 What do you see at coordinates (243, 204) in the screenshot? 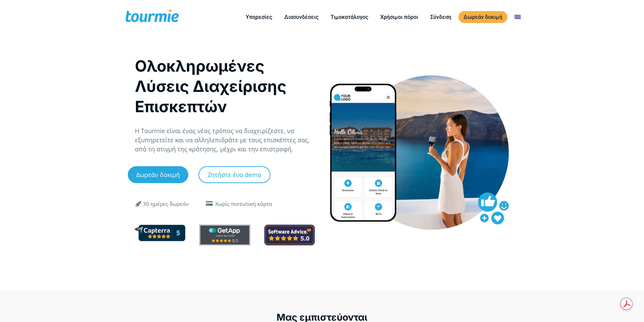
I see `div: Χωρίς πιστωτική κάρτα` at bounding box center [243, 204].